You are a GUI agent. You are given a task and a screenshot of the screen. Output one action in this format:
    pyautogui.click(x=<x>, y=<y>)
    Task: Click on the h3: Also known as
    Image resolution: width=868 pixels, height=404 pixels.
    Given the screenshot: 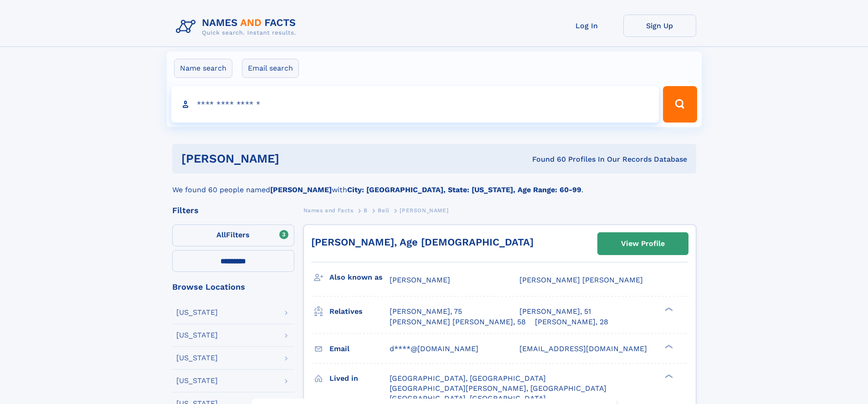 What is the action you would take?
    pyautogui.click(x=360, y=278)
    